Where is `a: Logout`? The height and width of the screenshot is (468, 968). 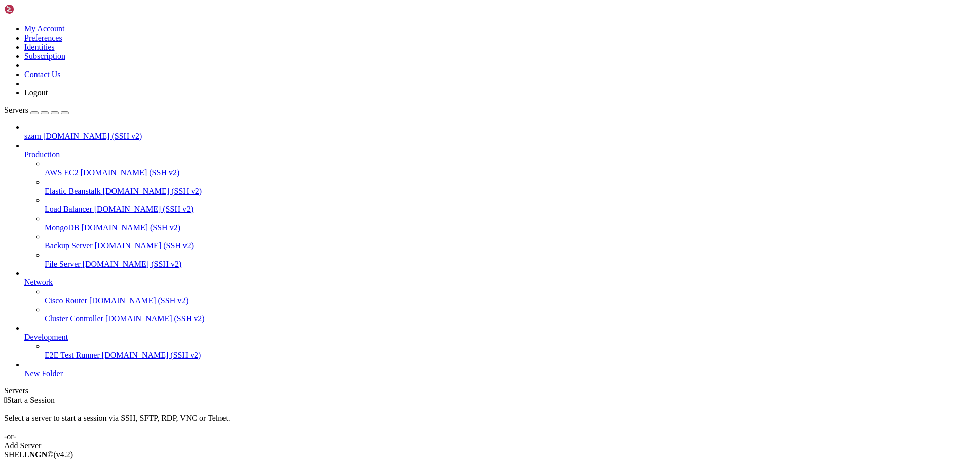
a: Logout is located at coordinates (36, 92).